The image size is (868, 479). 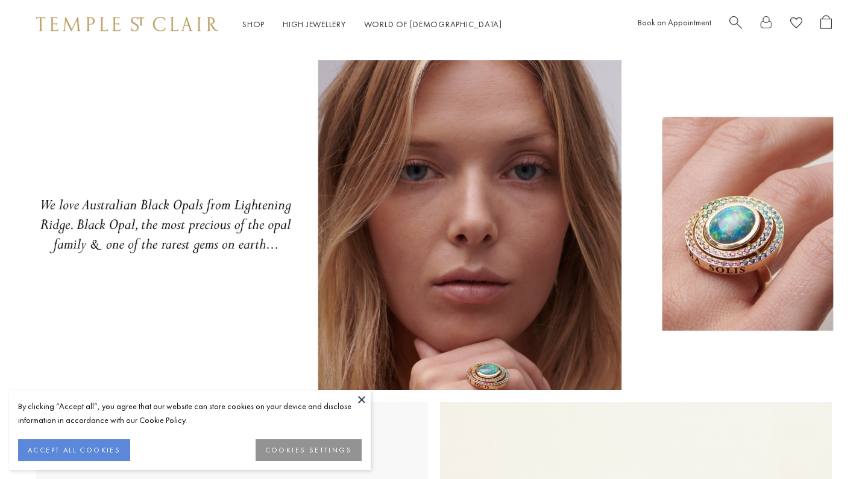 What do you see at coordinates (309, 451) in the screenshot?
I see `button: COOKIES SETTINGS` at bounding box center [309, 451].